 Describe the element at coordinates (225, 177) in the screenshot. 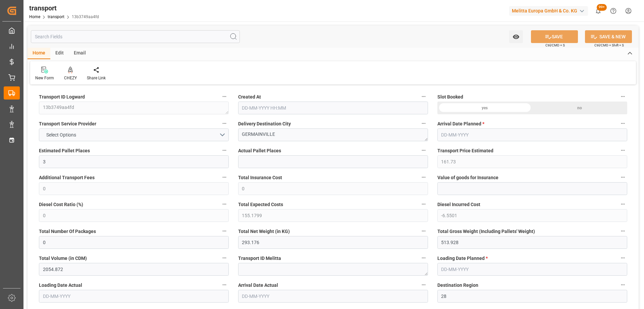

I see `button: Additional Transport Fees` at that location.